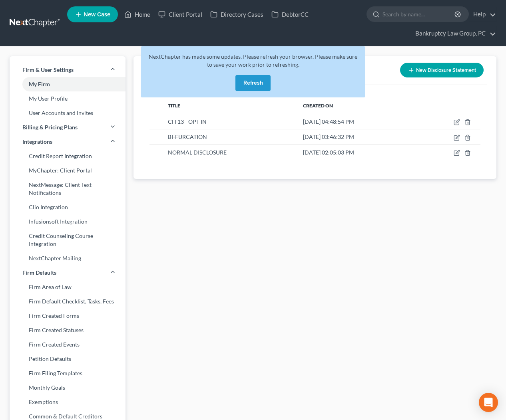 The image size is (506, 420). I want to click on a: Billing & Pricing Plans, so click(68, 127).